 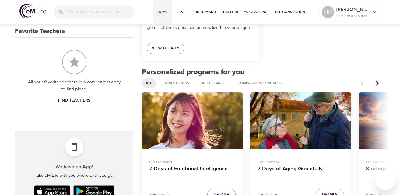 What do you see at coordinates (260, 83) in the screenshot?
I see `span: Compassion + Kindness` at bounding box center [260, 83].